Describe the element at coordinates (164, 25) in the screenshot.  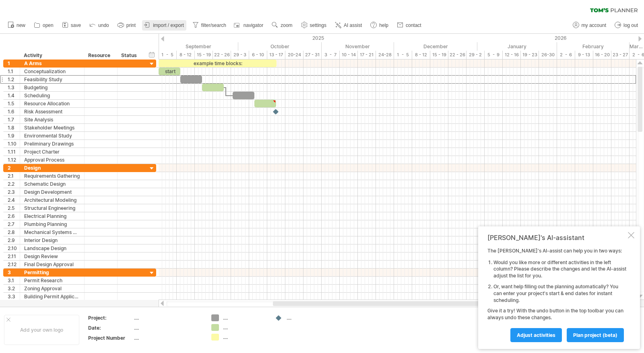
I see `a: import / export` at that location.